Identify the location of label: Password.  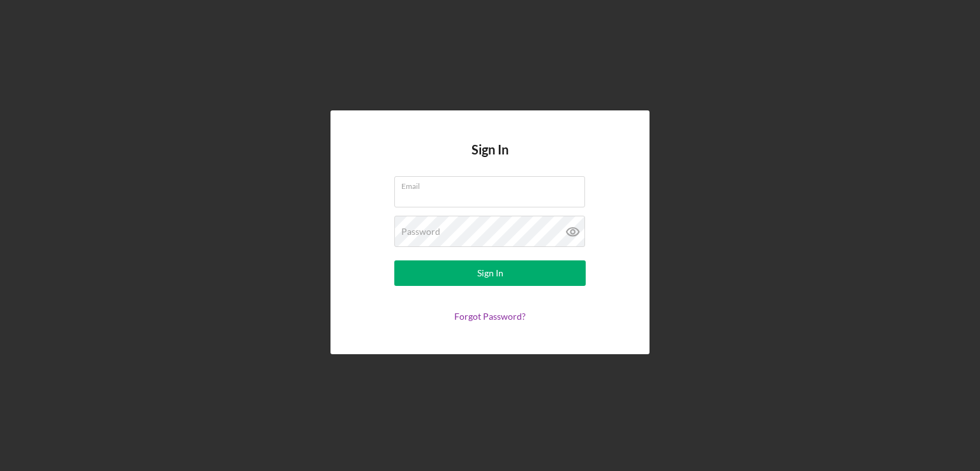
(421, 232).